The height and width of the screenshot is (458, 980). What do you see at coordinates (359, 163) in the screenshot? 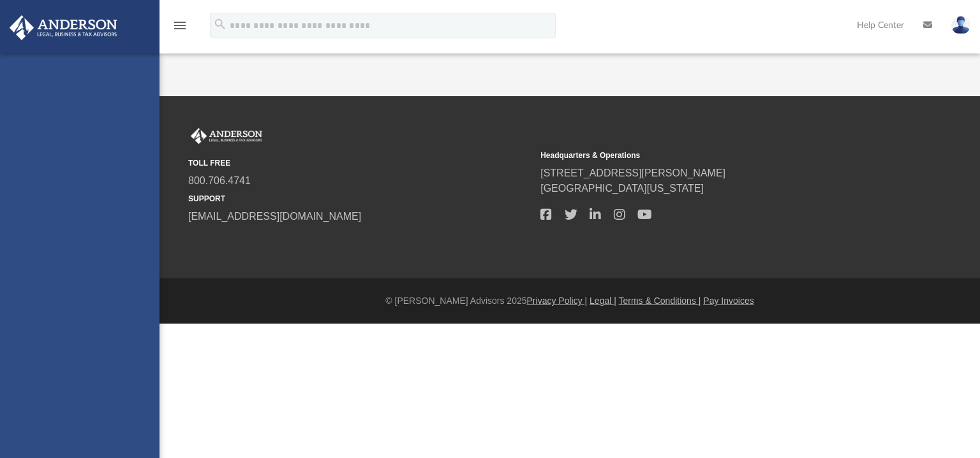
I see `small: TOLL FREE` at bounding box center [359, 163].